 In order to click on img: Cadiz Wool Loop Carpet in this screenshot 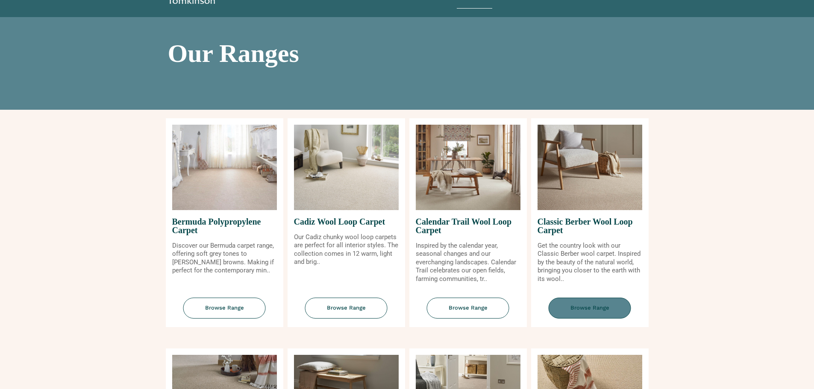, I will do `click(346, 167)`.